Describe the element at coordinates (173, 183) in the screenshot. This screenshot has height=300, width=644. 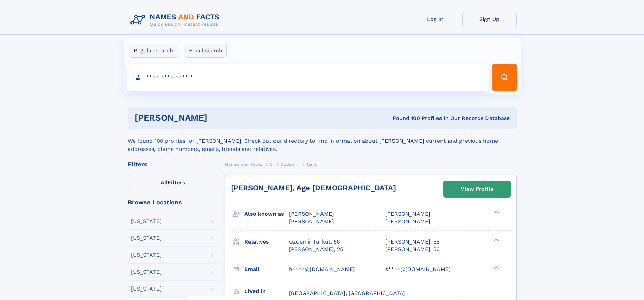
I see `label: Filters` at that location.